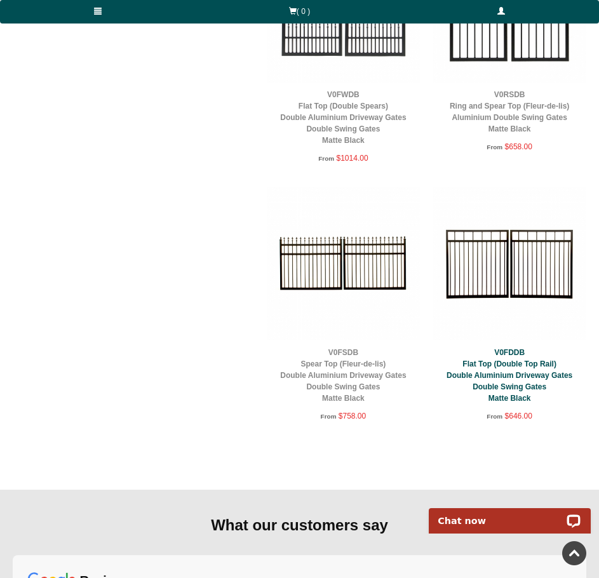 The height and width of the screenshot is (578, 599). What do you see at coordinates (509, 112) in the screenshot?
I see `a: V0RSDBRing and Spear Top (Fleur-de-lis)Aluminium Double Swing GatesMatte Black` at bounding box center [509, 112].